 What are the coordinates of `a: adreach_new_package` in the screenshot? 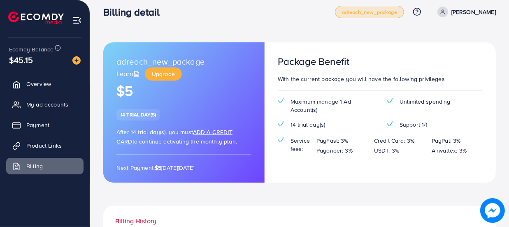 It's located at (369, 12).